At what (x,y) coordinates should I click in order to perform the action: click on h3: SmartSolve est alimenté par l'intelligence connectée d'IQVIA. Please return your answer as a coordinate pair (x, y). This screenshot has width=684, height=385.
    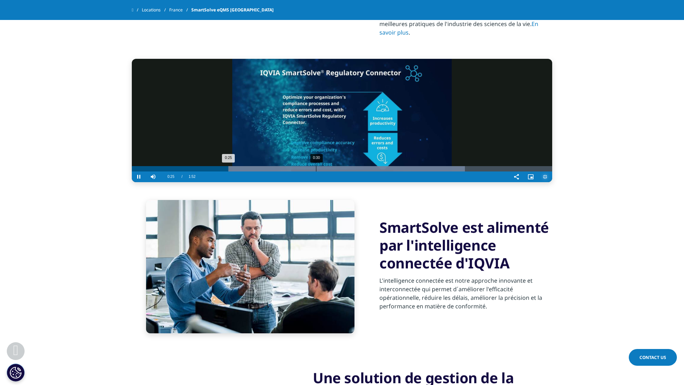
    Looking at the image, I should click on (466, 245).